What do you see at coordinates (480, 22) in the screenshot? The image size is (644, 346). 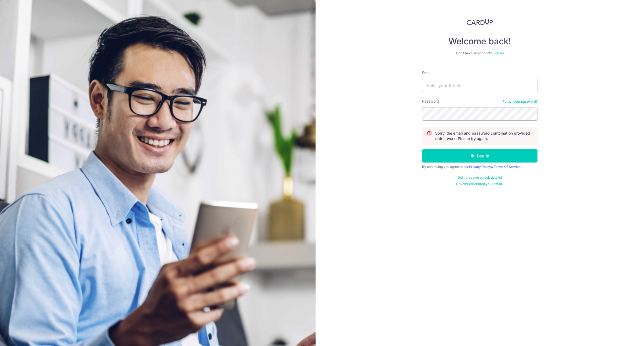 I see `img: CardUp Logo` at bounding box center [480, 22].